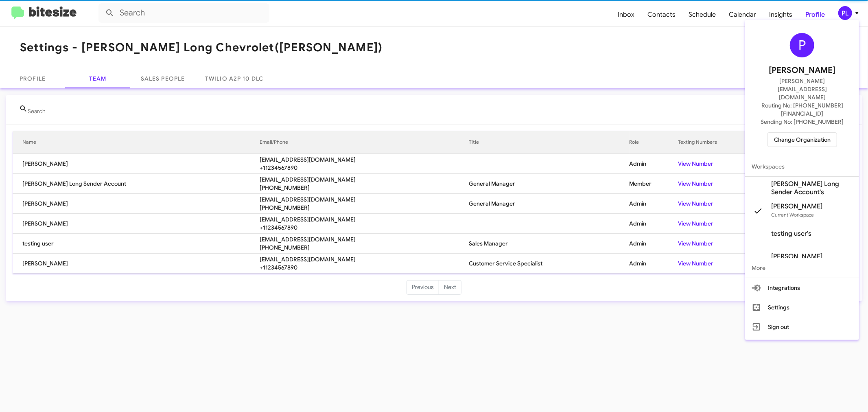 The image size is (868, 412). Describe the element at coordinates (802, 268) in the screenshot. I see `span: More` at that location.